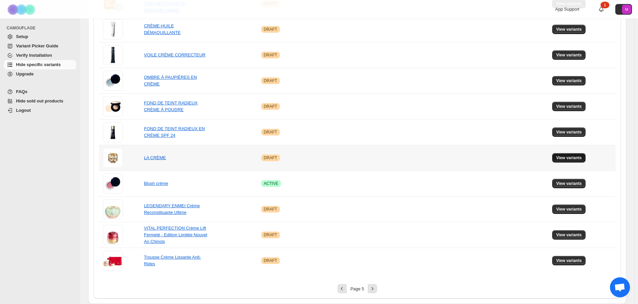  Describe the element at coordinates (40, 101) in the screenshot. I see `a: Hide sold out products` at that location.